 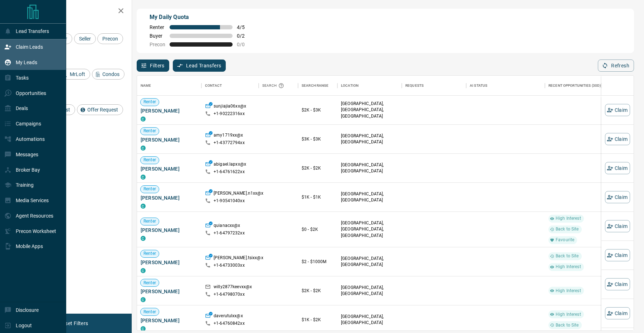 What do you see at coordinates (73, 323) in the screenshot?
I see `button: Reset Filters` at bounding box center [73, 323].